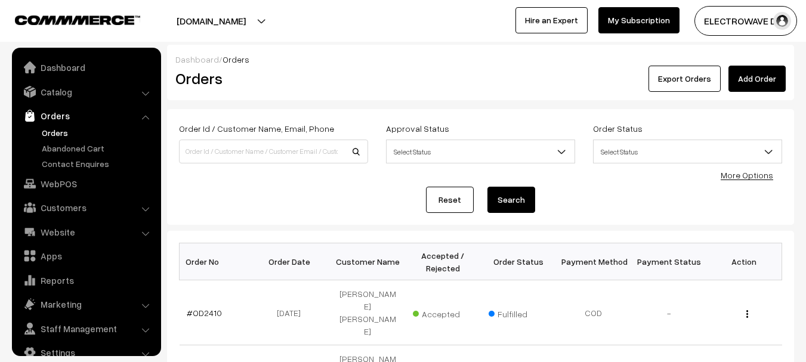 This screenshot has width=806, height=362. Describe the element at coordinates (594, 262) in the screenshot. I see `th: Payment Method` at that location.